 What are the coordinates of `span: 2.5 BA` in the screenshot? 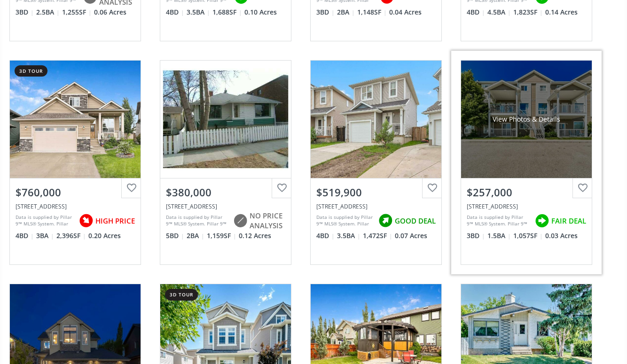 It's located at (48, 12).